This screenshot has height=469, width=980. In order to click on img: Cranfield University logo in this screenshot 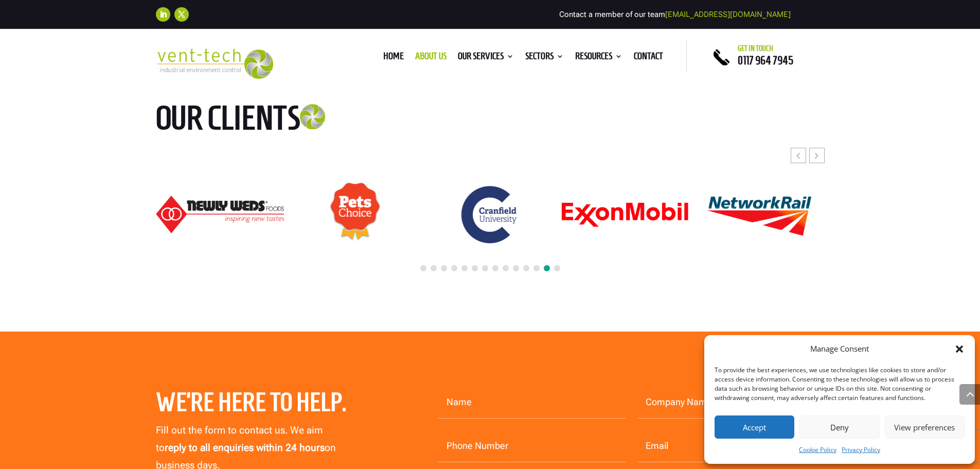, I will do `click(490, 214)`.